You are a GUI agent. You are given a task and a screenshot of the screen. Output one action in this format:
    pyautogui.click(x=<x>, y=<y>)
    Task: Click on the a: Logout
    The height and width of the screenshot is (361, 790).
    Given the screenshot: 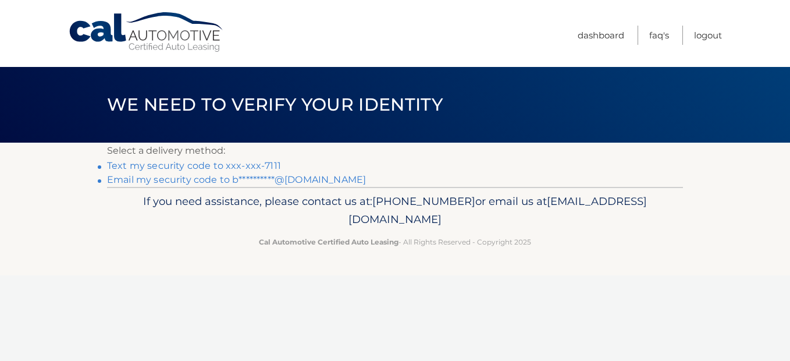 What is the action you would take?
    pyautogui.click(x=708, y=35)
    